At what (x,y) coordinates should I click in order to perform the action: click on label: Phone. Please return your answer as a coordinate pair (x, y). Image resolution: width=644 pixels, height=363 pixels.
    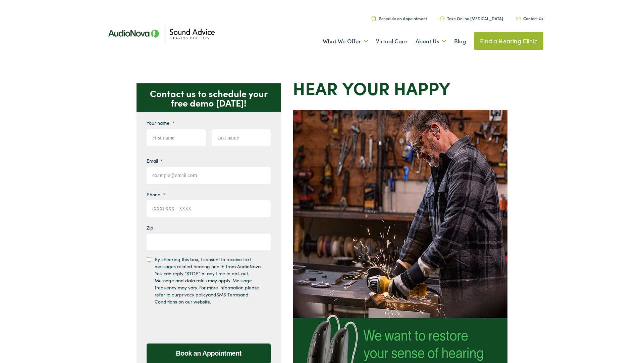
    Looking at the image, I should click on (156, 194).